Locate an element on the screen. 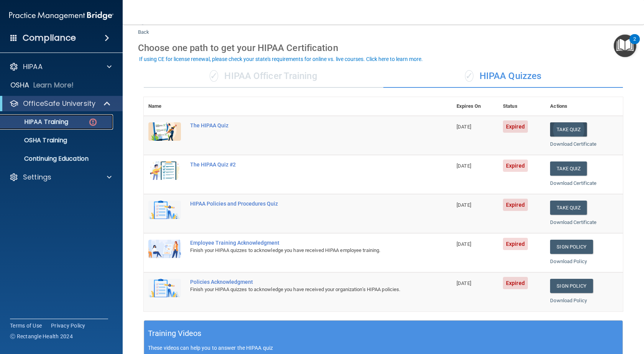 The width and height of the screenshot is (644, 354). p: HIPAA is located at coordinates (32, 67).